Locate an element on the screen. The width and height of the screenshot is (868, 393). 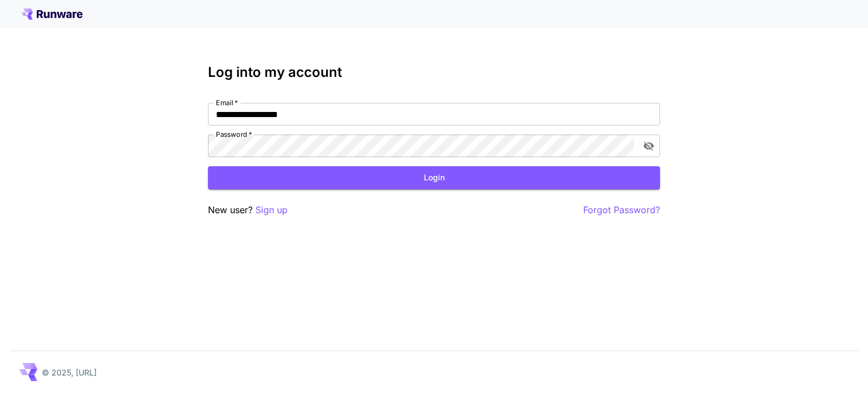
button: Forgot Password? is located at coordinates (621, 210).